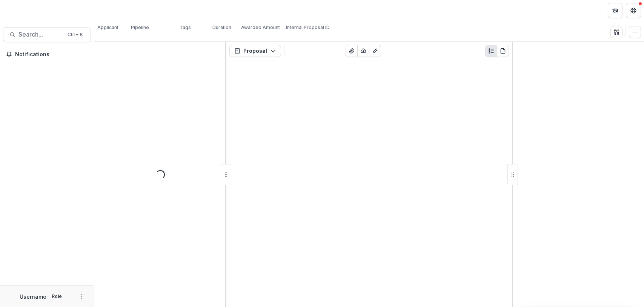 This screenshot has width=644, height=307. What do you see at coordinates (47, 35) in the screenshot?
I see `button: Search...` at bounding box center [47, 35].